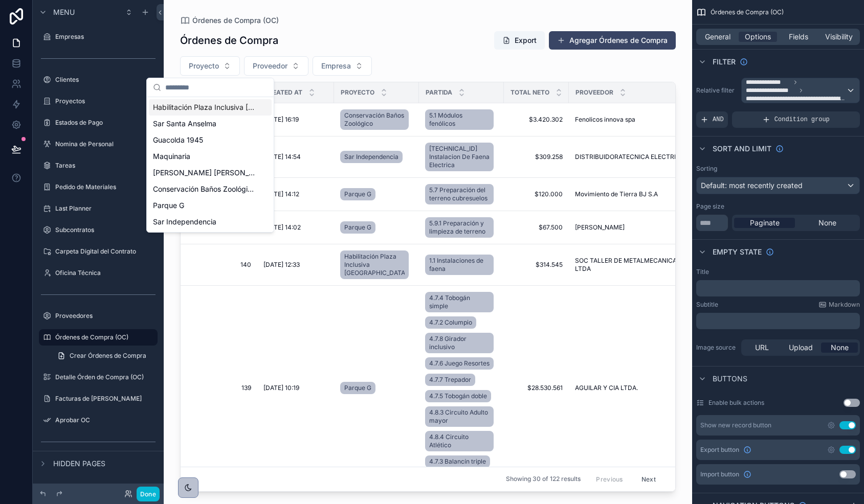 Image resolution: width=864 pixels, height=504 pixels. What do you see at coordinates (229, 40) in the screenshot?
I see `h1: Órdenes de Compra` at bounding box center [229, 40].